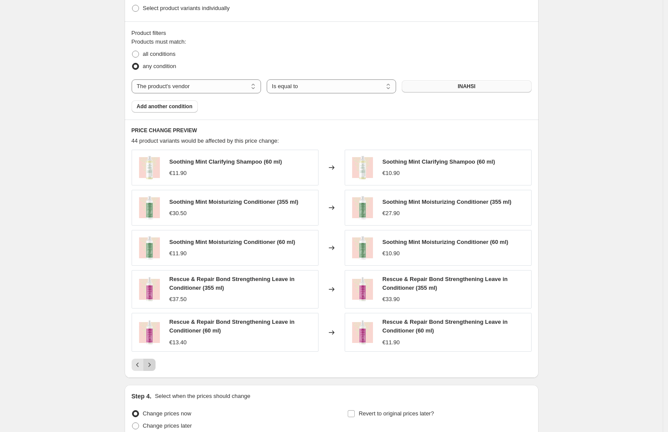 This screenshot has width=668, height=432. I want to click on div: €33.90, so click(391, 299).